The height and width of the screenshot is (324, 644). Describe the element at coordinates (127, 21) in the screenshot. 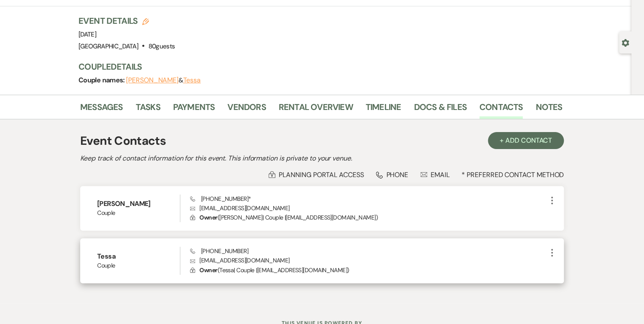

I see `h3: Event Details` at that location.